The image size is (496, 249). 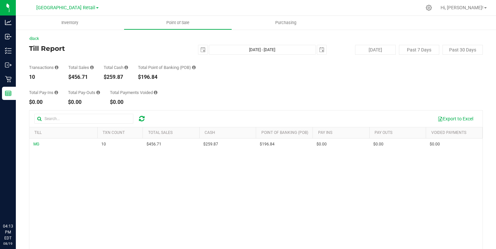 I want to click on inline-svg: Retail, so click(x=8, y=79).